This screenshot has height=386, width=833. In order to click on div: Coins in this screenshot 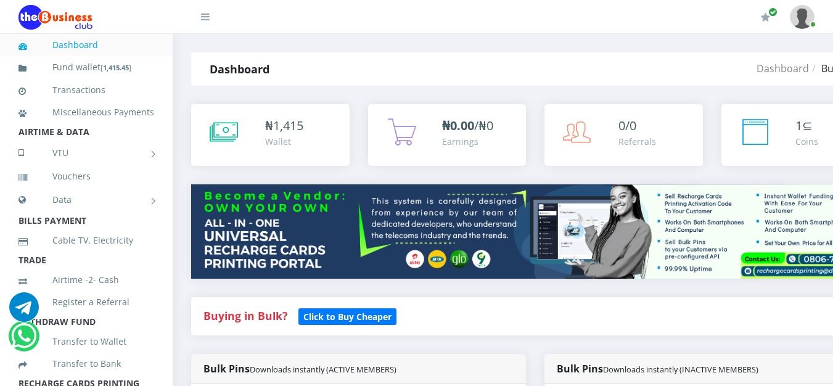, I will do `click(807, 141)`.